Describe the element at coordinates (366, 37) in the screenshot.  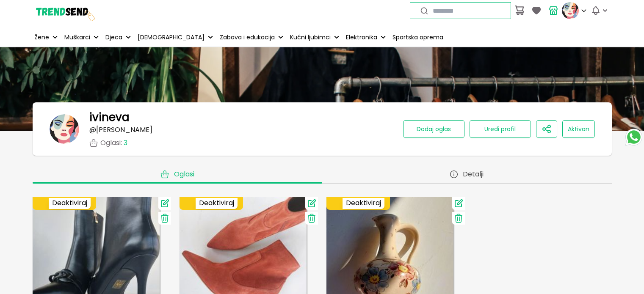
I see `button: Elektronika` at that location.